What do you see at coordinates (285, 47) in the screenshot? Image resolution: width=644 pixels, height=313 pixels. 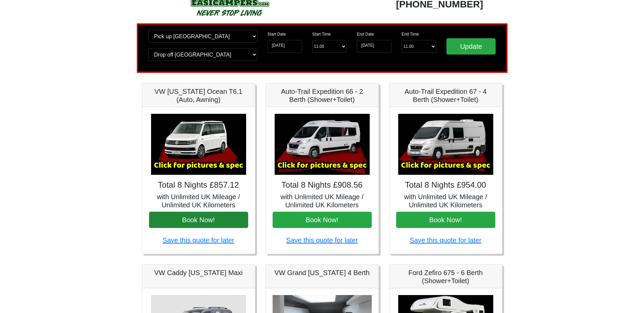 I see `input: Start Date` at bounding box center [285, 47].